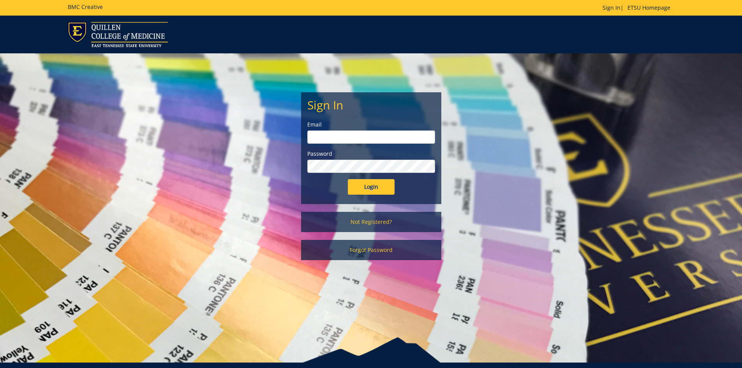 The height and width of the screenshot is (368, 742). Describe the element at coordinates (371, 222) in the screenshot. I see `a: Not Registered?` at that location.